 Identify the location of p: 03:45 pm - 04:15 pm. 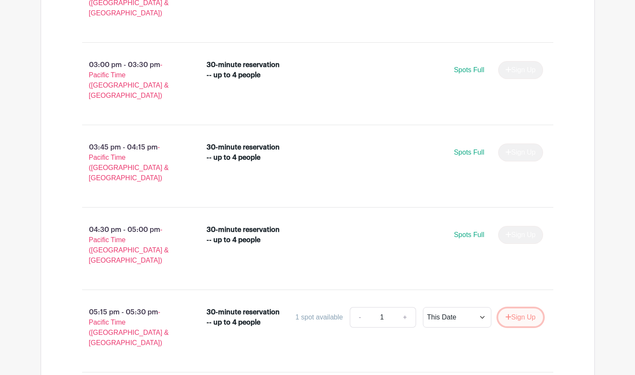
(131, 163).